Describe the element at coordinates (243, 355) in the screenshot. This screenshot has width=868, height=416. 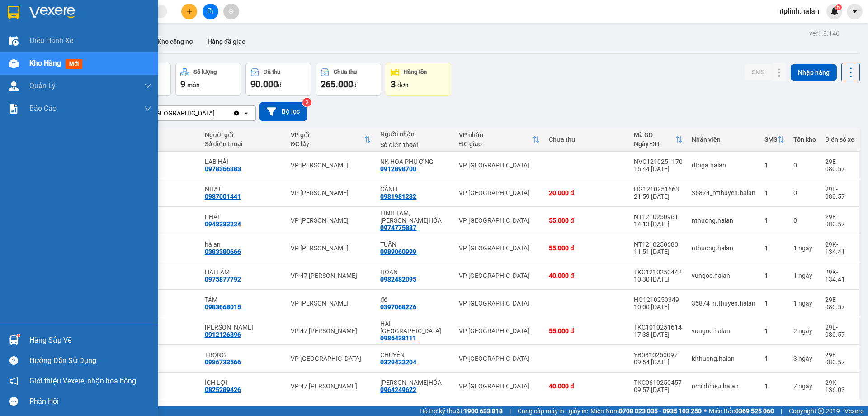
I see `div: TRỌNG` at that location.